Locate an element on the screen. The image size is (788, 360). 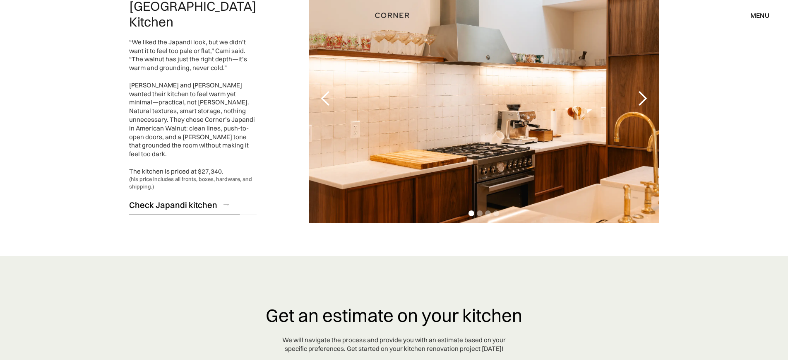
div: Show slide 2 of 4 is located at coordinates (480, 213).